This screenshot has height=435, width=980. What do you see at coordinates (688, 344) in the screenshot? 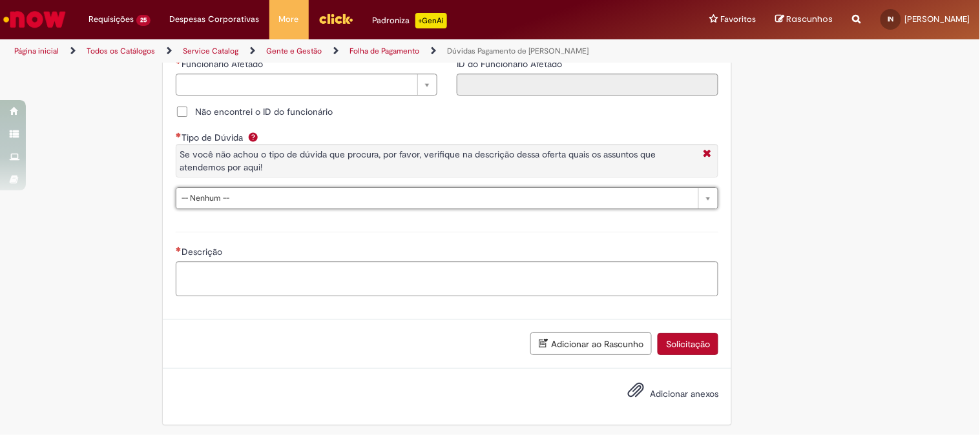
I see `button: Solicitação` at bounding box center [688, 344].